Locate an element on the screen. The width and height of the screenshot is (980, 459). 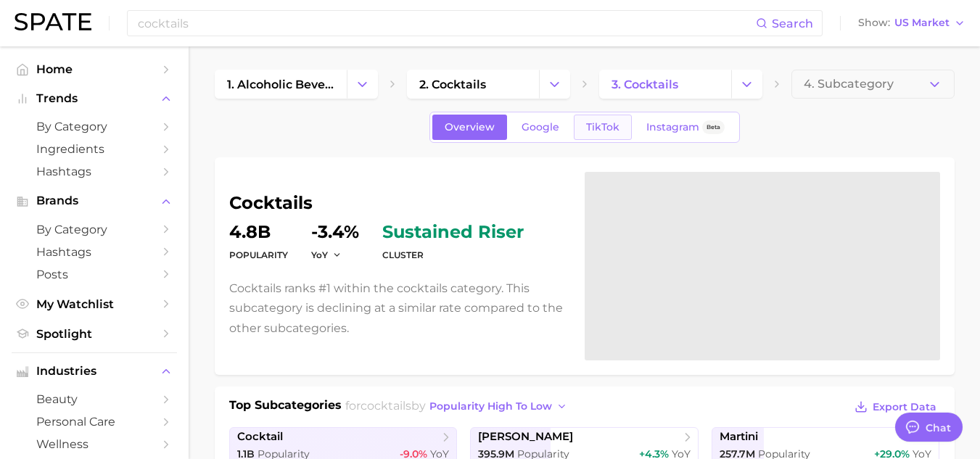
a: Google is located at coordinates (540, 127).